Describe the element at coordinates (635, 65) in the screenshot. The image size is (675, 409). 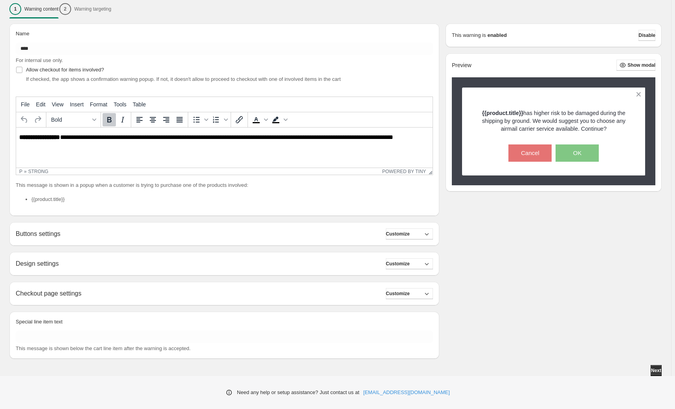
I see `button: Show modal` at that location.